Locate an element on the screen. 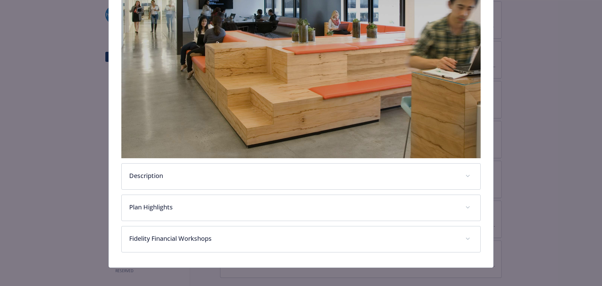 The width and height of the screenshot is (602, 286). div: Fidelity Financial Workshops is located at coordinates (301, 239).